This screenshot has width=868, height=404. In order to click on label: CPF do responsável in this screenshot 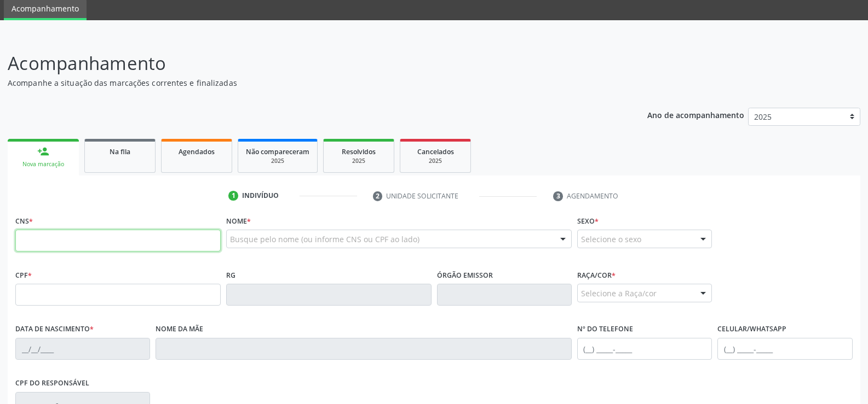, I will do `click(52, 383)`.